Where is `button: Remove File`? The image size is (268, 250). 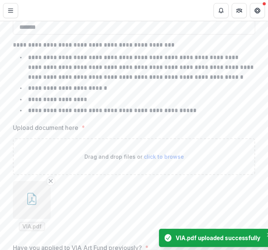 button: Remove File is located at coordinates (51, 181).